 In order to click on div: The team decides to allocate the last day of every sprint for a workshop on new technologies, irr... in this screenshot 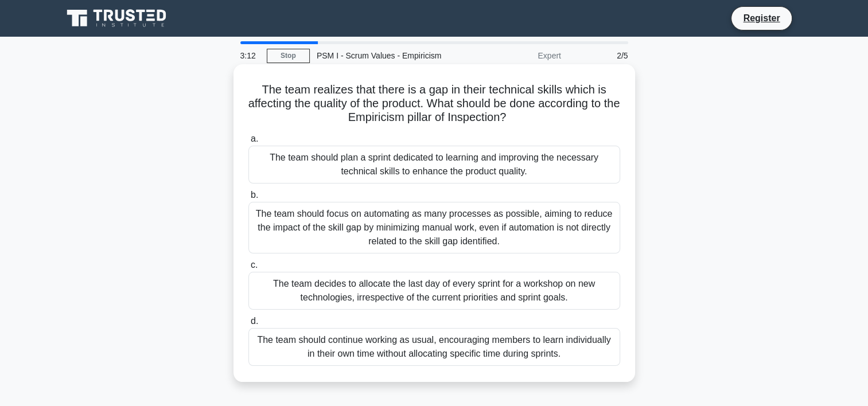, I will do `click(434, 290)`.